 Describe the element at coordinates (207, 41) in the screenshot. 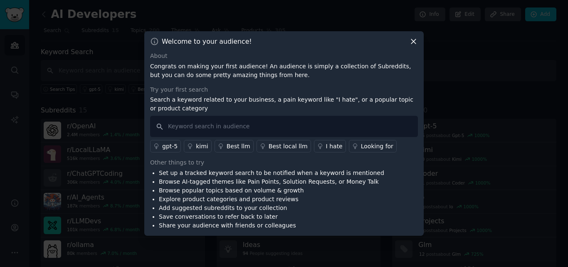

I see `h3: Welcome to your audience!` at that location.